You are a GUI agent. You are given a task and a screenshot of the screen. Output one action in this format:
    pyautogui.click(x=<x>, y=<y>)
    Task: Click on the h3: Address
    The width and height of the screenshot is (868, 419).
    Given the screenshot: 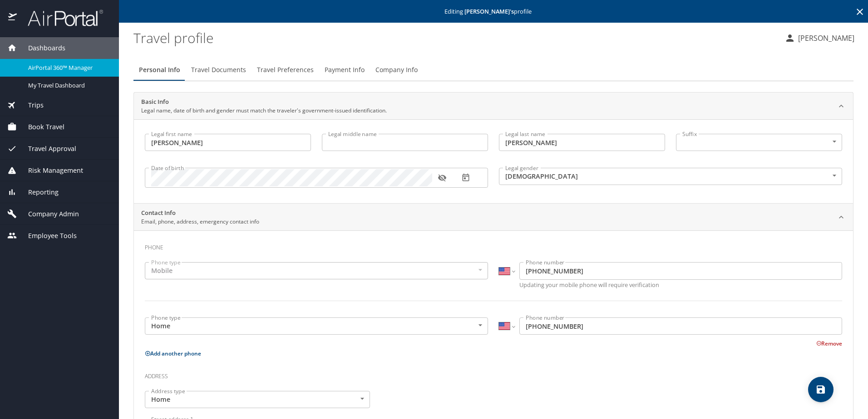 What is the action you would take?
    pyautogui.click(x=494, y=374)
    